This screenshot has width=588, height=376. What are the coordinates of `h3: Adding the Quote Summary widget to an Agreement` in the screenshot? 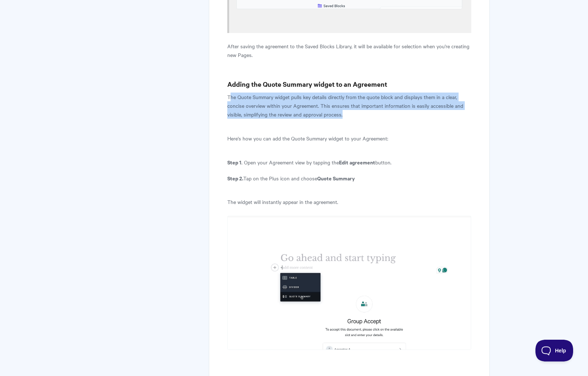 It's located at (349, 84).